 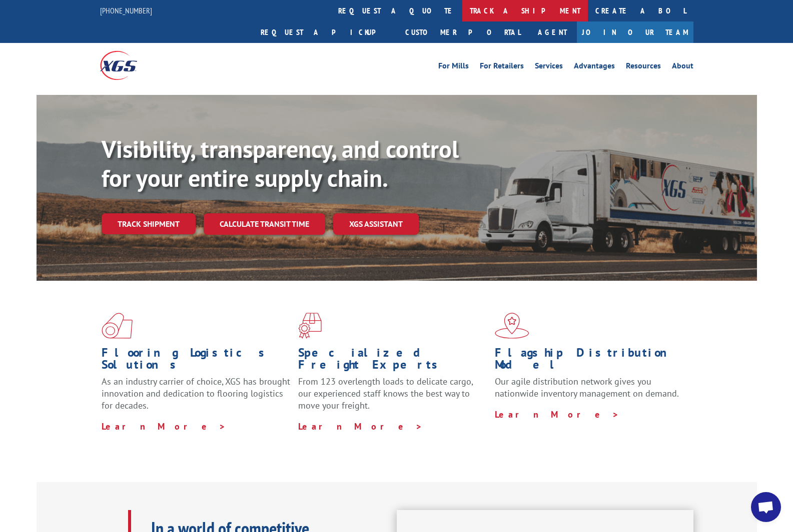 I want to click on a: About, so click(x=682, y=67).